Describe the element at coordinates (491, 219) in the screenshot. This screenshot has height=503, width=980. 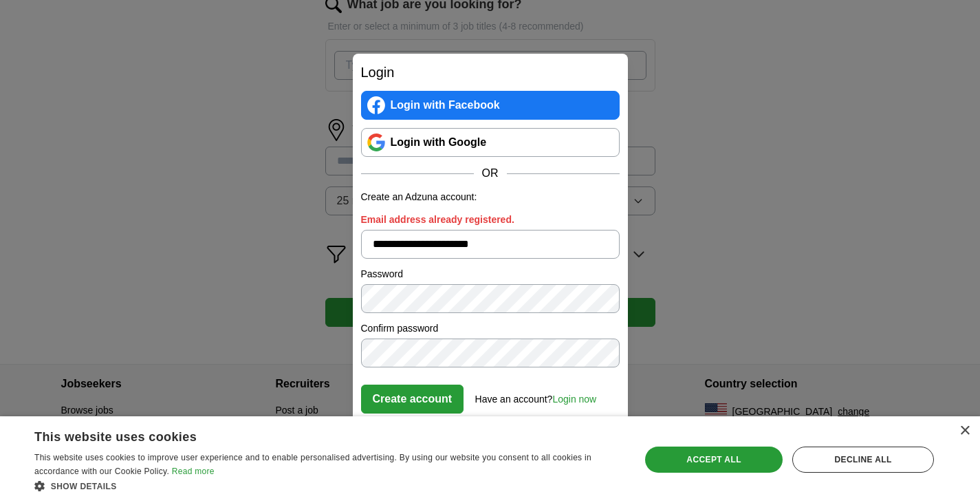
I see `label: Email address already registered.` at that location.